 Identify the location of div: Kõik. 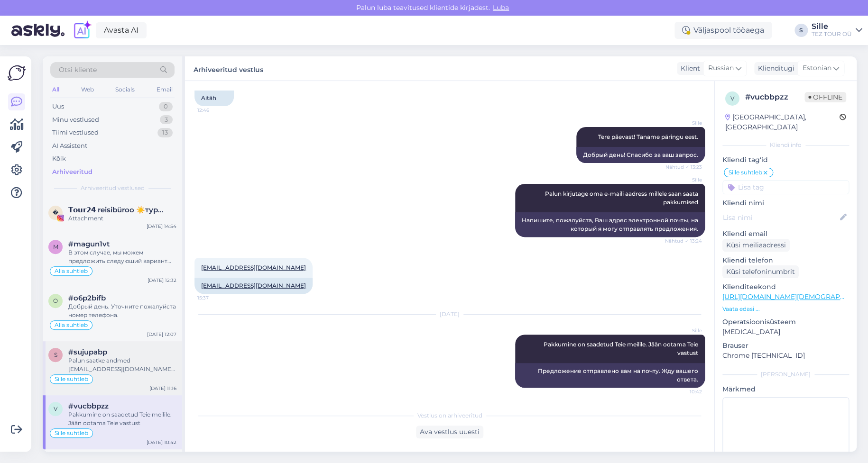
(59, 159).